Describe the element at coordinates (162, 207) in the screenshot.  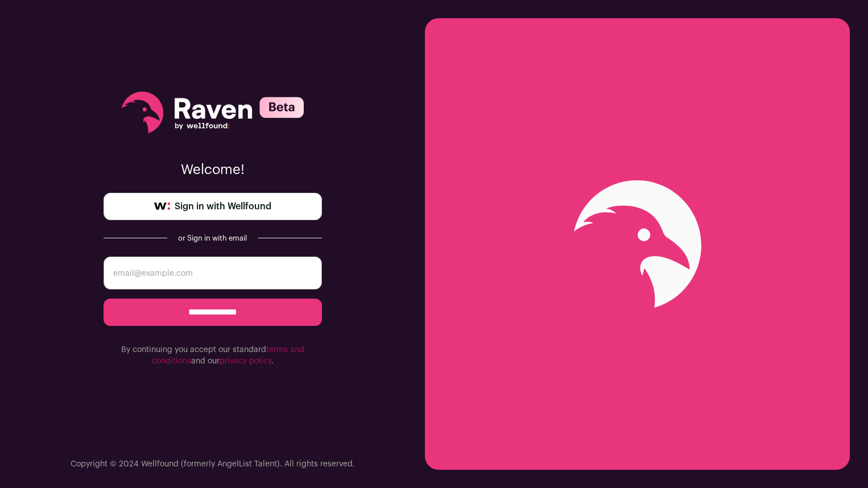
I see `img: wellfound-symbol-flush-black-fb3c872781a75f747ccb3a119075da62bfe97bd399995f84a933054e44a575c4.png` at that location.